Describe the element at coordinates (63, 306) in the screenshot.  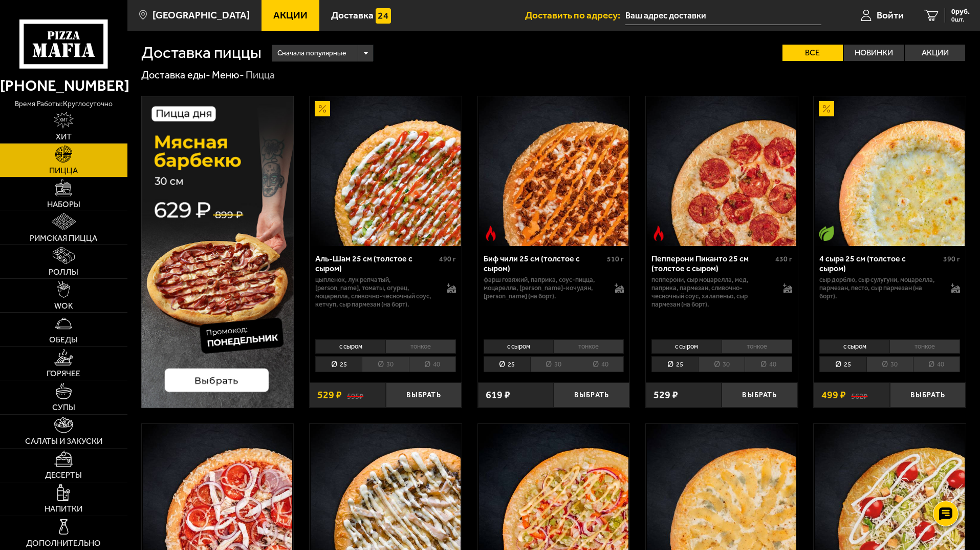
I see `span: WOK` at that location.